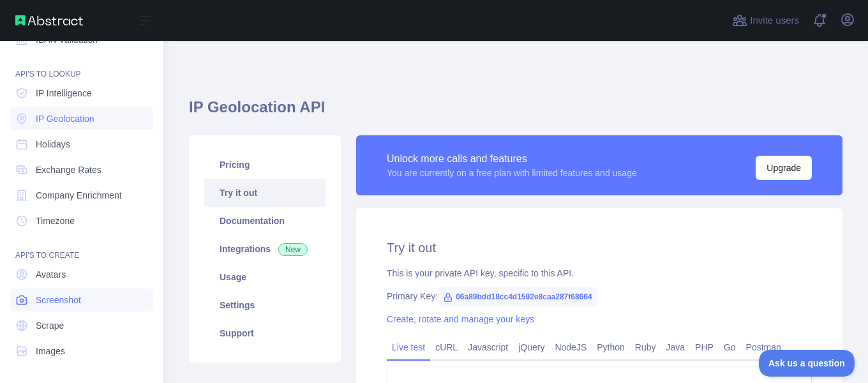 This screenshot has width=868, height=383. Describe the element at coordinates (783, 168) in the screenshot. I see `button: Upgrade` at that location.